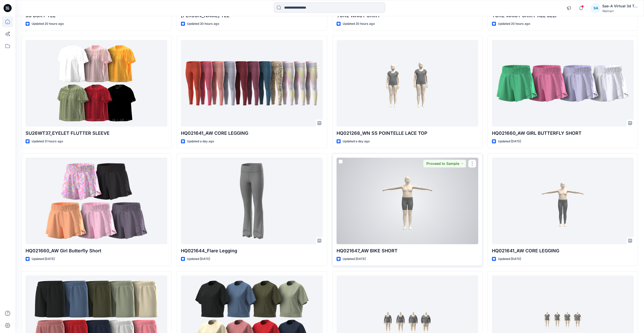 Image resolution: width=644 pixels, height=333 pixels. Describe the element at coordinates (620, 11) in the screenshot. I see `div: Walmart` at that location.